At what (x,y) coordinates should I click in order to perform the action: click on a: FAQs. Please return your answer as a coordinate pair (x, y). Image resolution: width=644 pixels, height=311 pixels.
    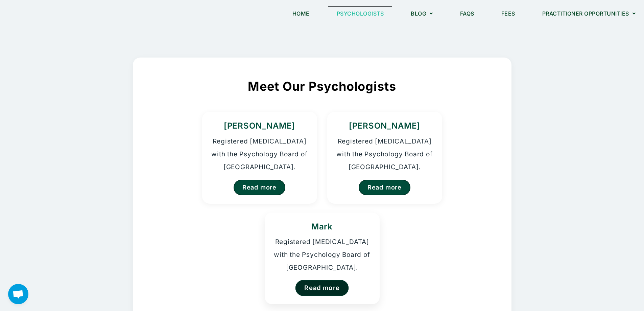
    Looking at the image, I should click on (467, 14).